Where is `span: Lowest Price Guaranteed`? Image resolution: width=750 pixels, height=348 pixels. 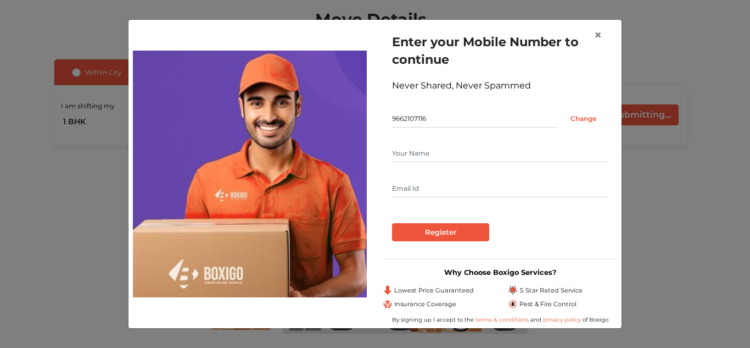 span: Lowest Price Guaranteed is located at coordinates (434, 290).